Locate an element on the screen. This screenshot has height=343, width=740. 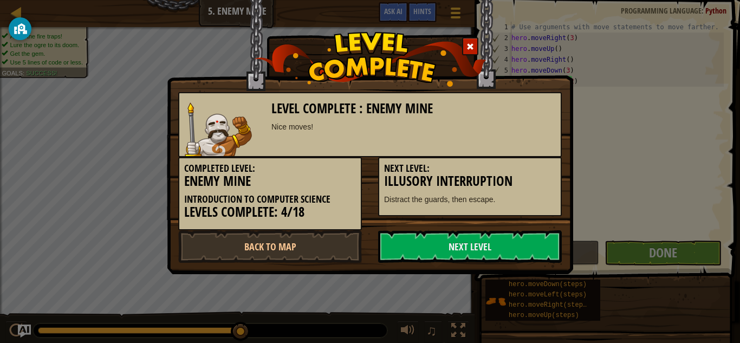
div: Nice moves! is located at coordinates (413, 127).